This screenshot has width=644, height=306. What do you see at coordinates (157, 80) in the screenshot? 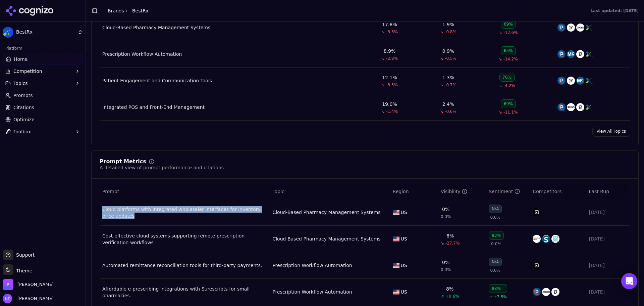
I see `a: Patient Engagement and Communication Tools` at bounding box center [157, 80].